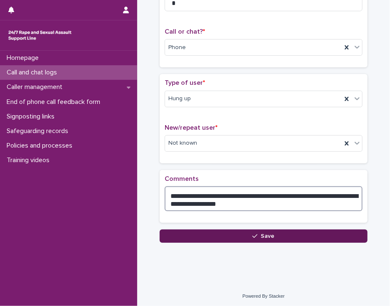 Image resolution: width=390 pixels, height=306 pixels. What do you see at coordinates (268, 236) in the screenshot?
I see `span: Save` at bounding box center [268, 236].